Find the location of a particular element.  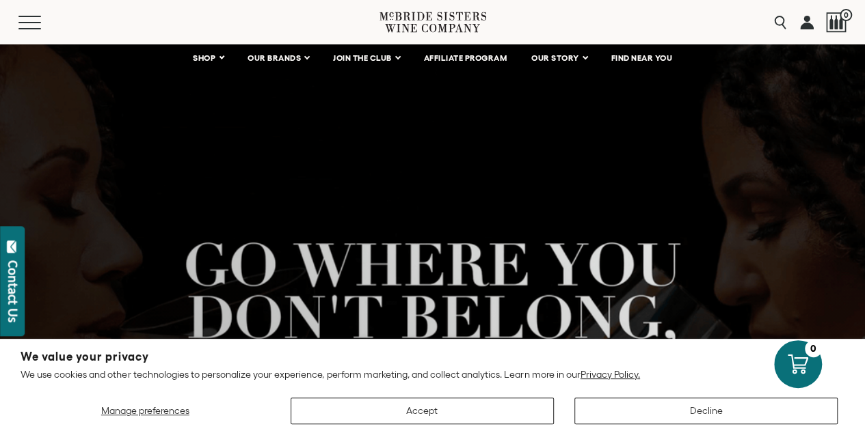

div: 0 is located at coordinates (813, 349).